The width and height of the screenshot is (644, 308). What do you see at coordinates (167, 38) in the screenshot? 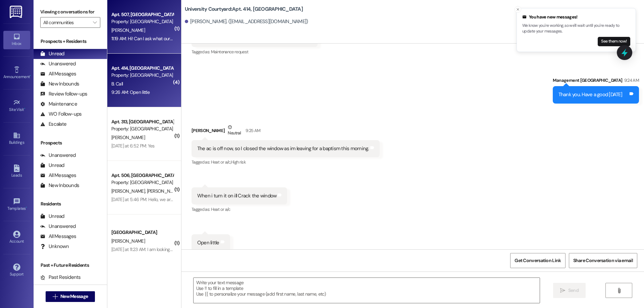
I see `div: 11:19 AM: Hi! Can I ask what our Wi-Fi password might be?` at bounding box center [167, 38].